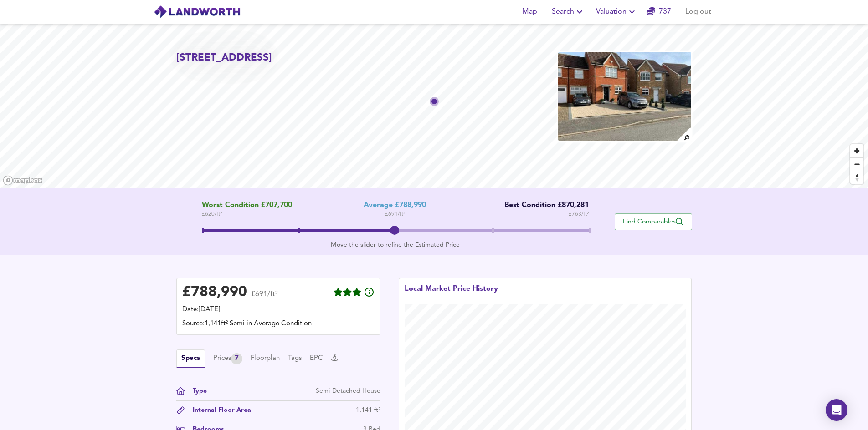  I want to click on a: 737, so click(659, 12).